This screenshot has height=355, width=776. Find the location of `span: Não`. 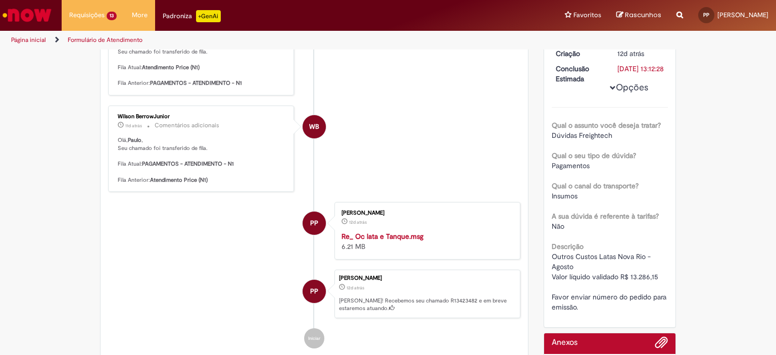

span: Não is located at coordinates (558, 226).